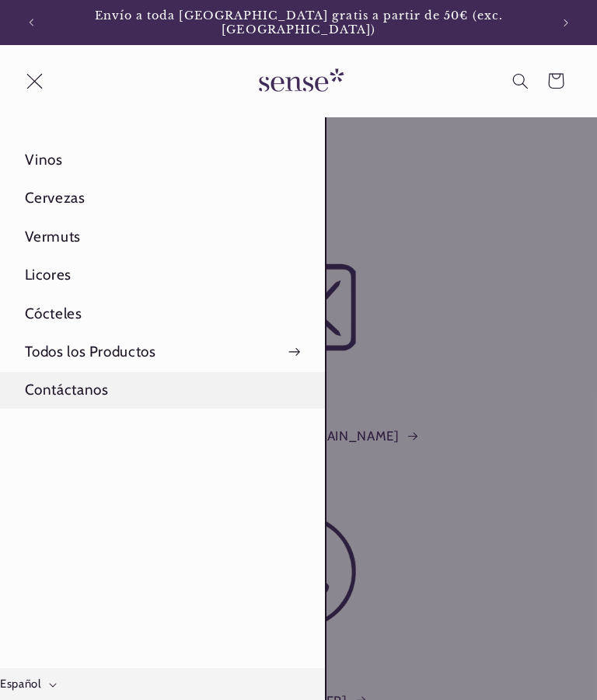  I want to click on summary: Búsqueda, so click(520, 81).